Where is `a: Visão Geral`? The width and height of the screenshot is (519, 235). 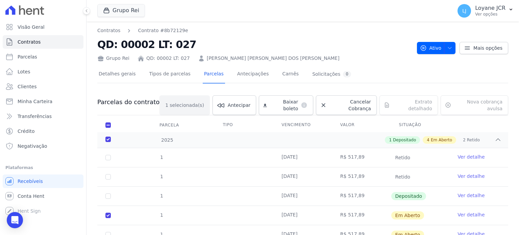 a: Visão Geral is located at coordinates (43, 27).